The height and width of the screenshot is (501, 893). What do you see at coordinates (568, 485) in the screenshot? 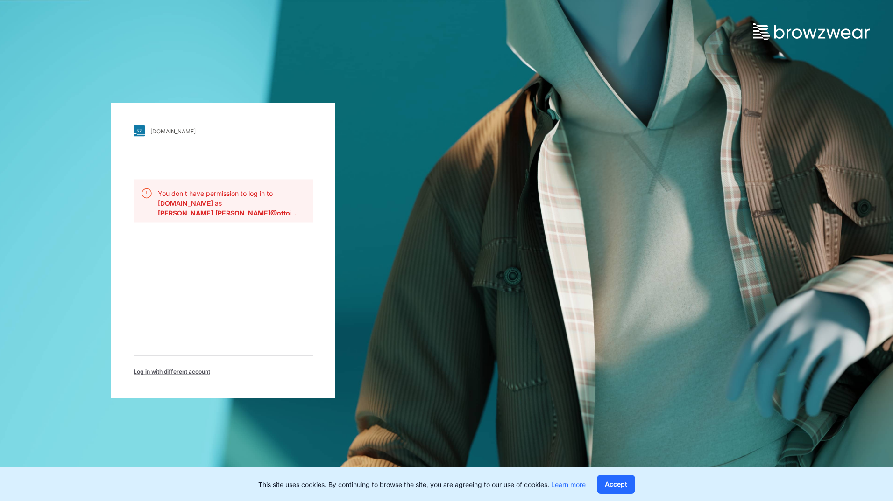
I see `a: Learn more` at bounding box center [568, 485].